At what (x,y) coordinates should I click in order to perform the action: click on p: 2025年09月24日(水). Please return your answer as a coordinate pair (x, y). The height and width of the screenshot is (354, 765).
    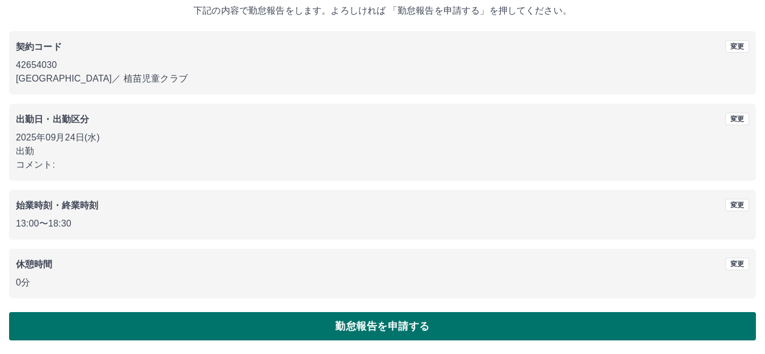
    Looking at the image, I should click on (382, 138).